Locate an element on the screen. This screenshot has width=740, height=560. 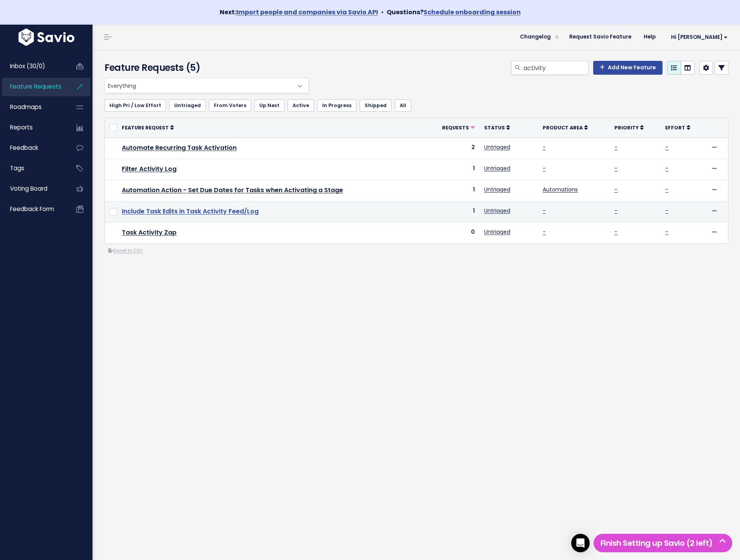
a: Task Activity Zap is located at coordinates (149, 232).